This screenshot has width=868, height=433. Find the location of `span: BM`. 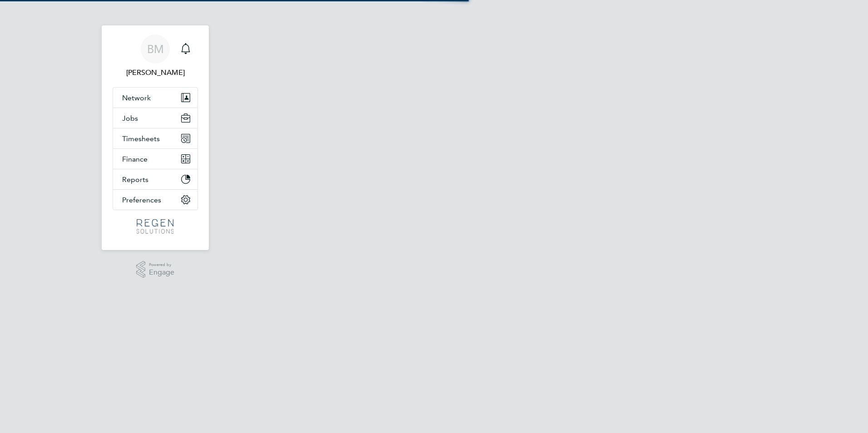

span: BM is located at coordinates (155, 49).